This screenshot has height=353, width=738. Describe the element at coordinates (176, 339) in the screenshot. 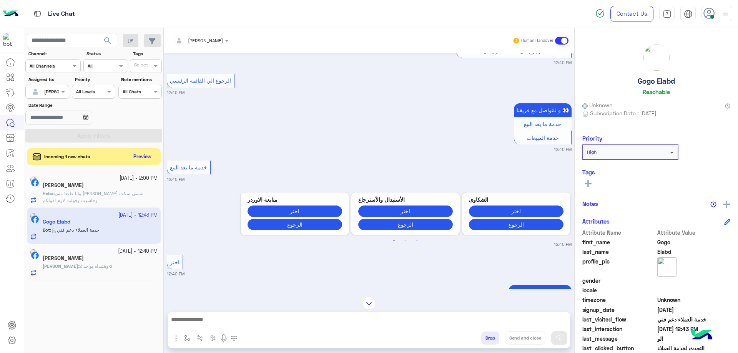

I see `img: send attachment` at that location.